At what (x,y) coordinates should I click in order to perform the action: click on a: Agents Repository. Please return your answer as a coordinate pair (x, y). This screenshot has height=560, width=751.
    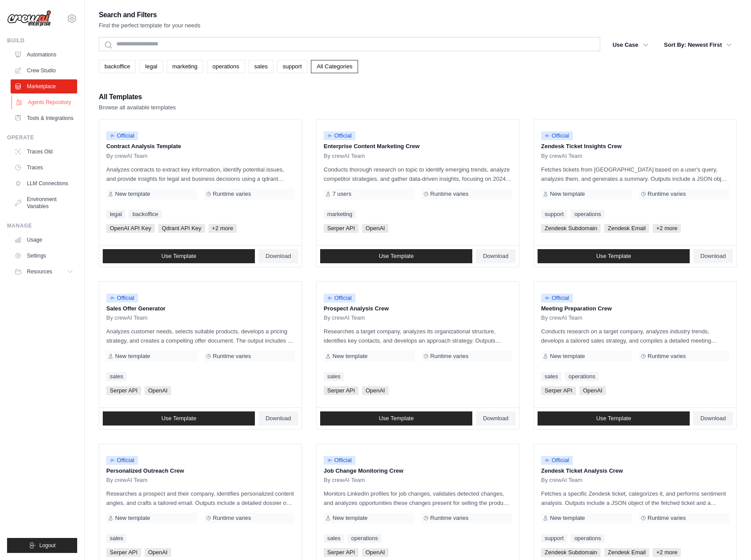
    Looking at the image, I should click on (45, 102).